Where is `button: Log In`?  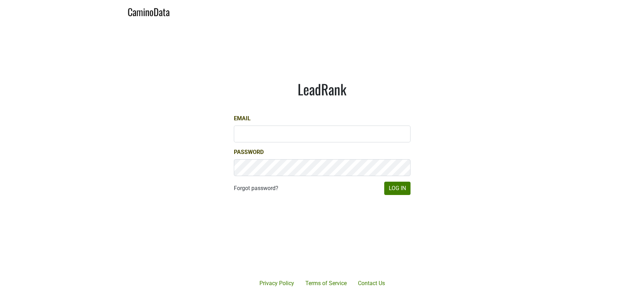 button: Log In is located at coordinates (397, 188).